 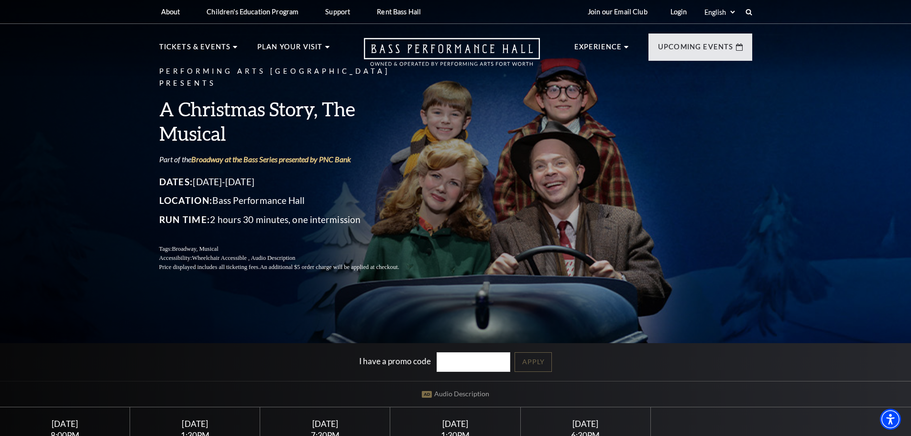 What do you see at coordinates (291, 249) in the screenshot?
I see `p: Tags:` at bounding box center [291, 249].